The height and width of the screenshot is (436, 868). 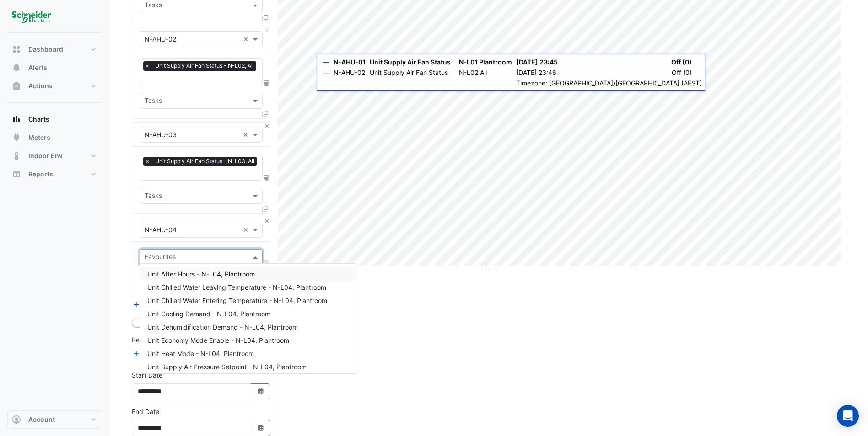 What do you see at coordinates (145, 412) in the screenshot?
I see `label: End Date` at bounding box center [145, 412].